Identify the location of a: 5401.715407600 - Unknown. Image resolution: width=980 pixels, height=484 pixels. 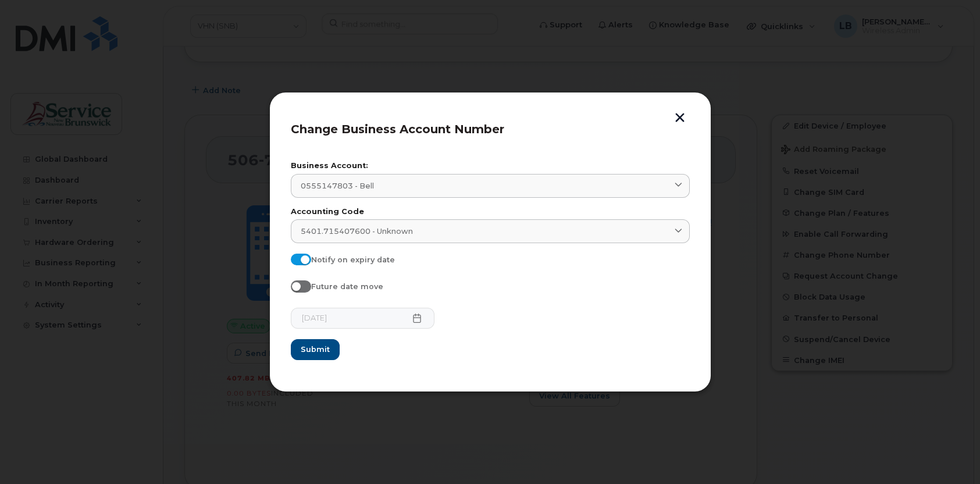
(490, 230).